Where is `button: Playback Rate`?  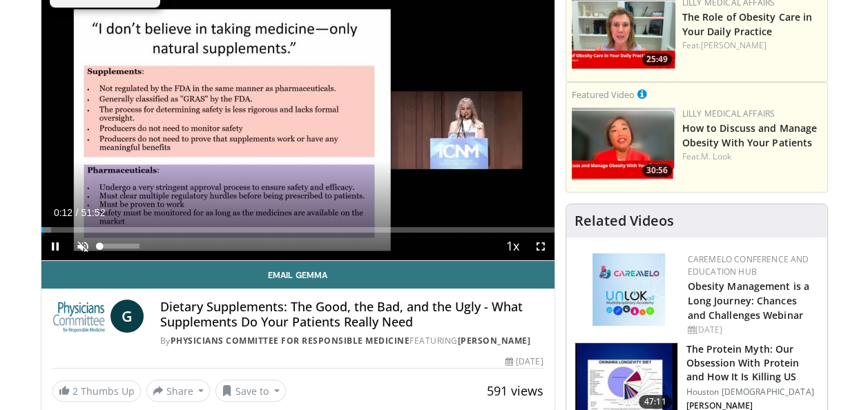
button: Playback Rate is located at coordinates (513, 246).